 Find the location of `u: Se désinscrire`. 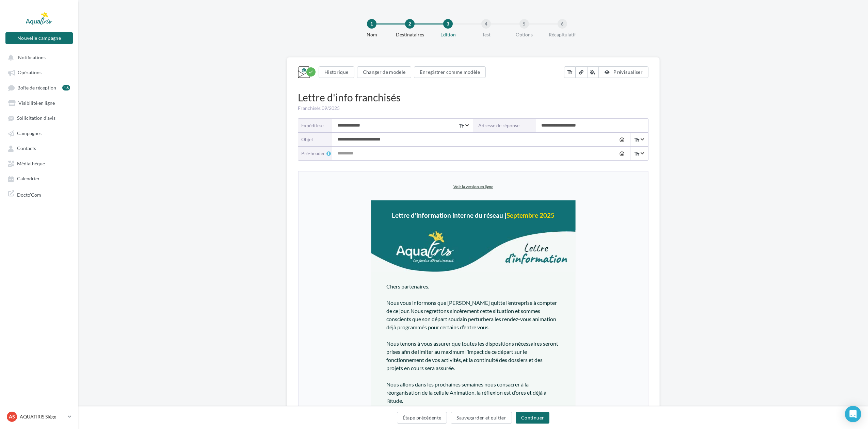

u: Se désinscrire is located at coordinates (175, 393).